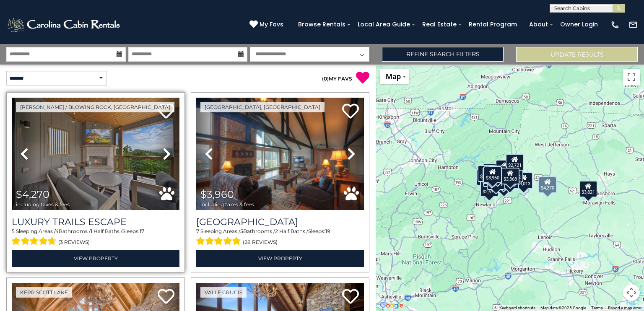 The height and width of the screenshot is (311, 644). What do you see at coordinates (492, 172) in the screenshot?
I see `div: $3,499` at bounding box center [492, 172].